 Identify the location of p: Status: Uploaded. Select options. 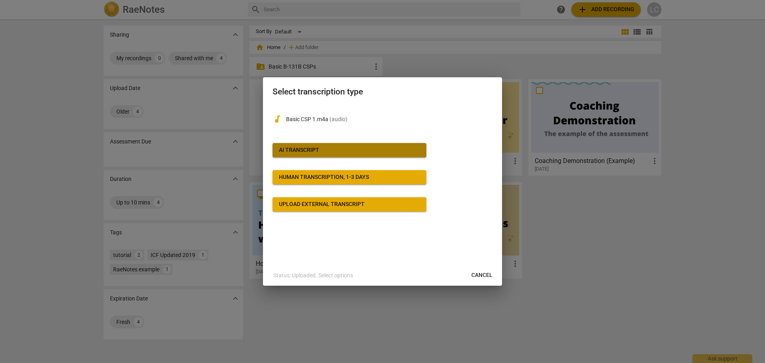
(313, 275).